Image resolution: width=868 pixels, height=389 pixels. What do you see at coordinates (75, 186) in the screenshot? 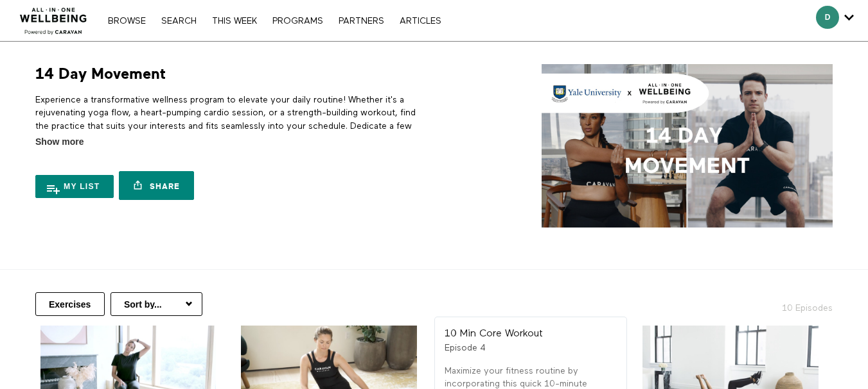
I see `button: My list` at bounding box center [75, 186].